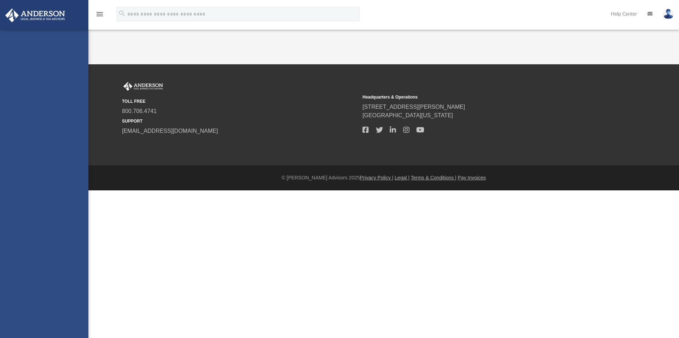 The image size is (679, 338). What do you see at coordinates (402, 178) in the screenshot?
I see `a: Legal |` at bounding box center [402, 178].